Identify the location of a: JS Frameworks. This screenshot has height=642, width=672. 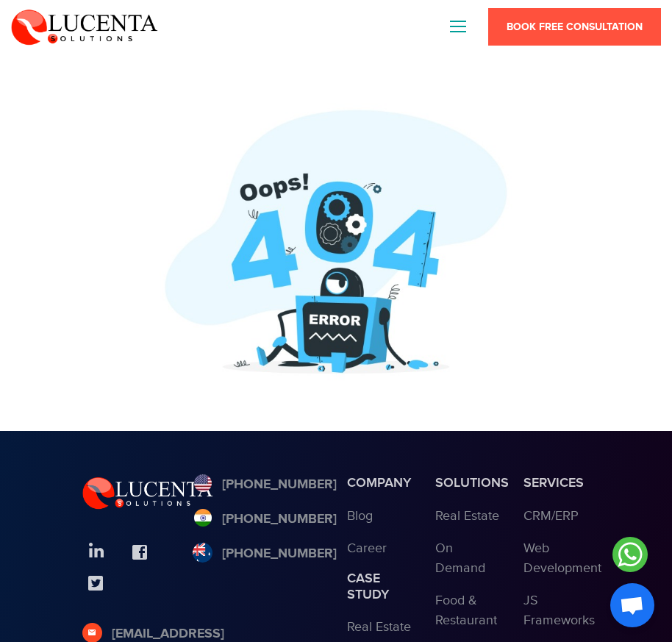
(559, 610).